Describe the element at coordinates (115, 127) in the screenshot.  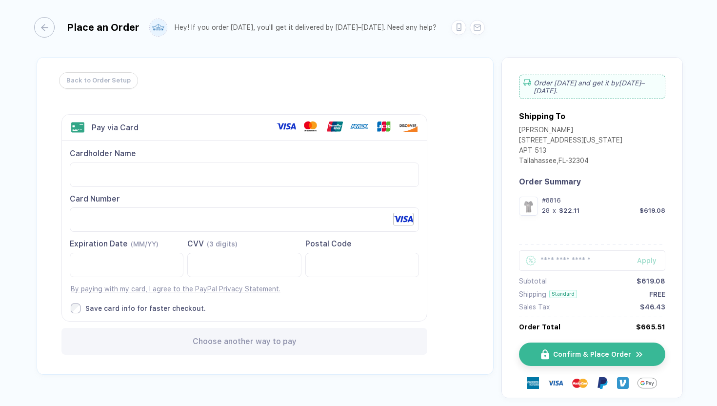
I see `div: Pay via Card` at that location.